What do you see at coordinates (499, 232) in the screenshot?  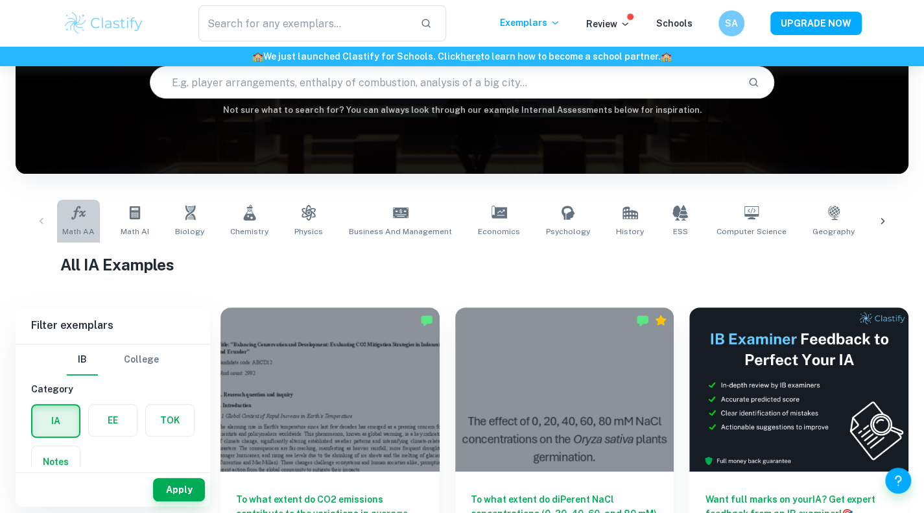 I see `span: Economics` at bounding box center [499, 232].